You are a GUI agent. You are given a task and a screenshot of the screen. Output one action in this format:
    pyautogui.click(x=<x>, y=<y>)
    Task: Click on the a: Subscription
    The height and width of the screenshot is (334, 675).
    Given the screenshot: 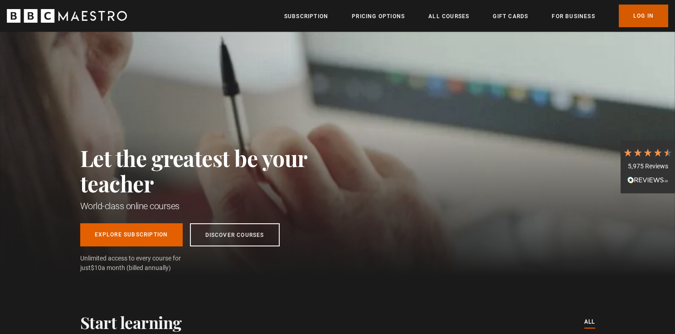 What is the action you would take?
    pyautogui.click(x=306, y=16)
    